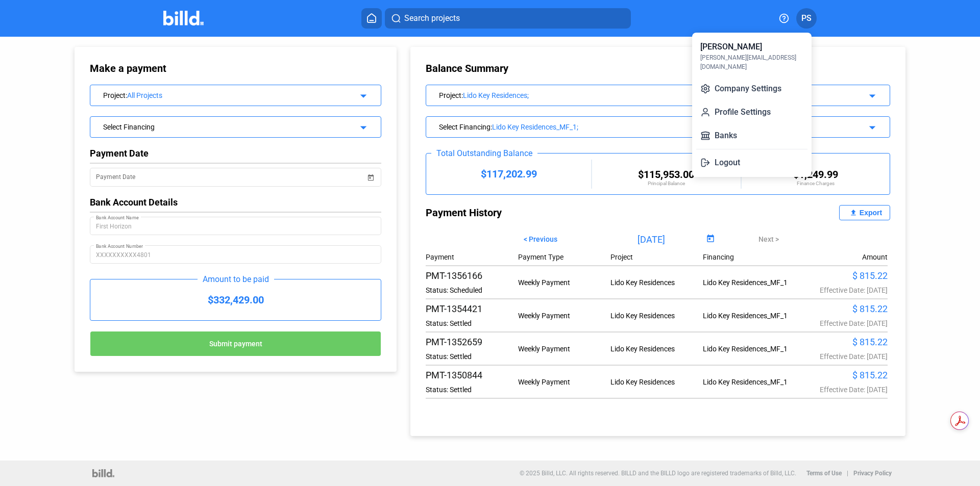  I want to click on button: Profile Settings, so click(751, 112).